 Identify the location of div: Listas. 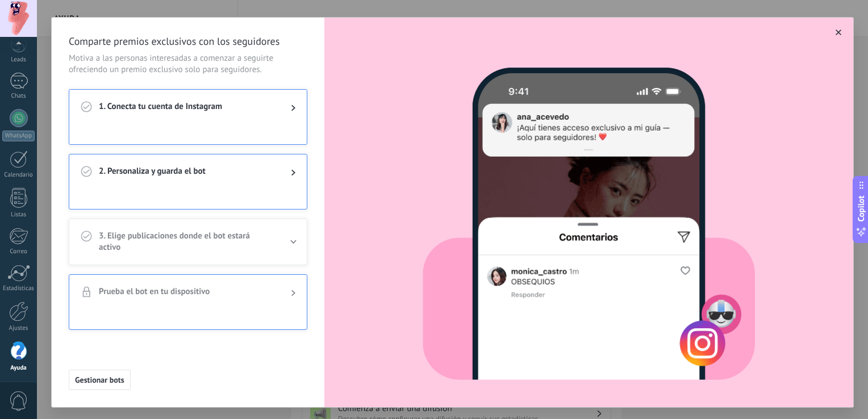
(19, 215).